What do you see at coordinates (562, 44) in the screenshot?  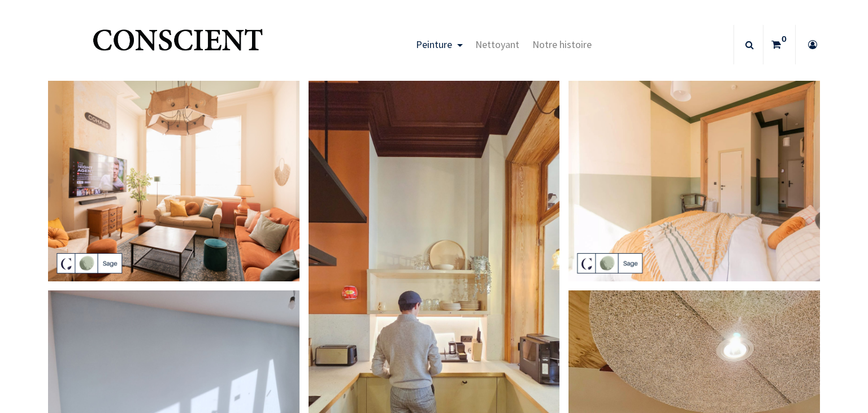 I see `span: Notre histoire` at bounding box center [562, 44].